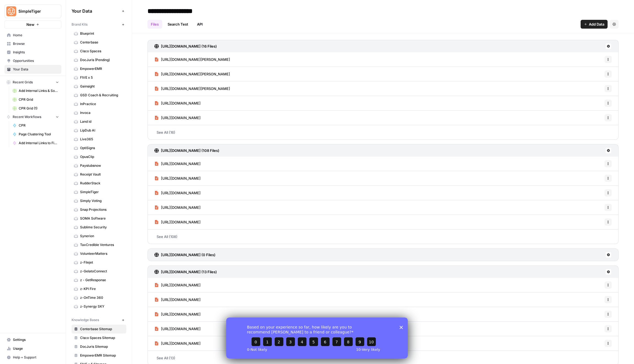  Describe the element at coordinates (99, 347) in the screenshot. I see `a: DocJuris Sitemap` at that location.